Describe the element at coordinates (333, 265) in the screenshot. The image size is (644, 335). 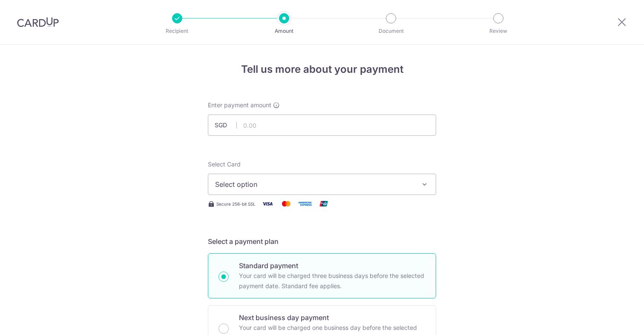
I see `p: Standard payment` at that location.